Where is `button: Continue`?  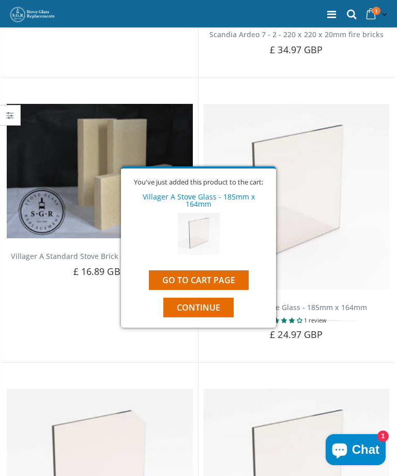 button: Continue is located at coordinates (199, 308).